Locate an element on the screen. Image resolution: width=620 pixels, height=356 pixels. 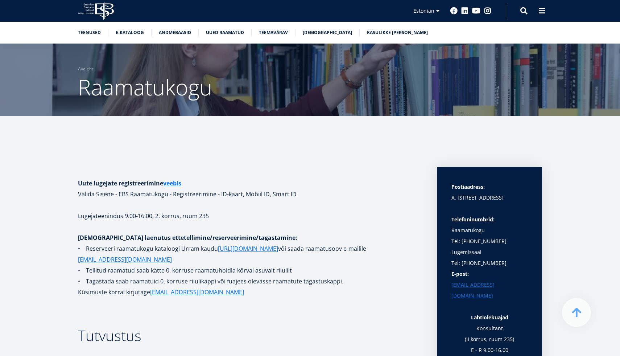
strong: Uute lugejate registreerimine is located at coordinates (129, 183).